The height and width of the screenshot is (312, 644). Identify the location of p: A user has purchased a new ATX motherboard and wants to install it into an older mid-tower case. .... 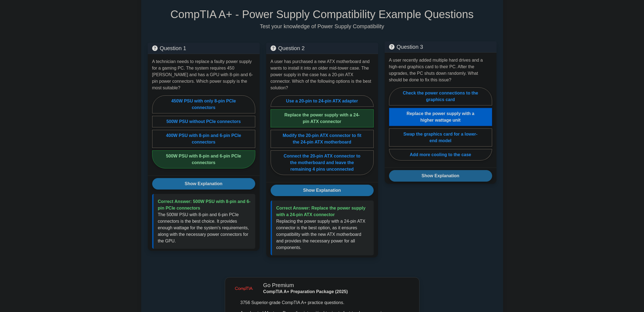
(322, 75).